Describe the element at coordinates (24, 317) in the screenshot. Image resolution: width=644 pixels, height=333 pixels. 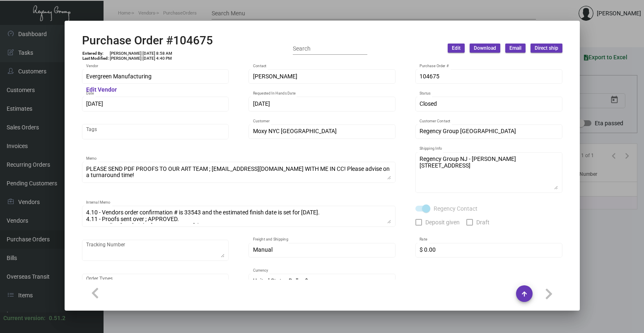
I see `div: Current version:` at that location.